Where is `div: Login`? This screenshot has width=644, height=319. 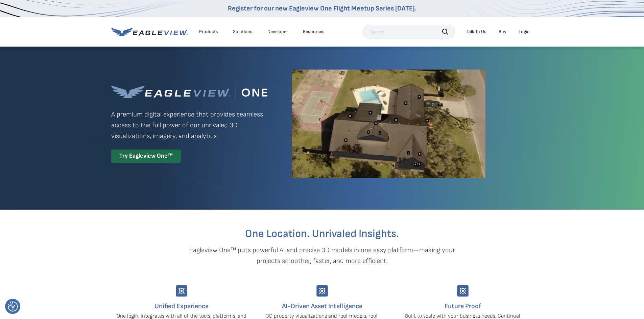
div: Login is located at coordinates (524, 32).